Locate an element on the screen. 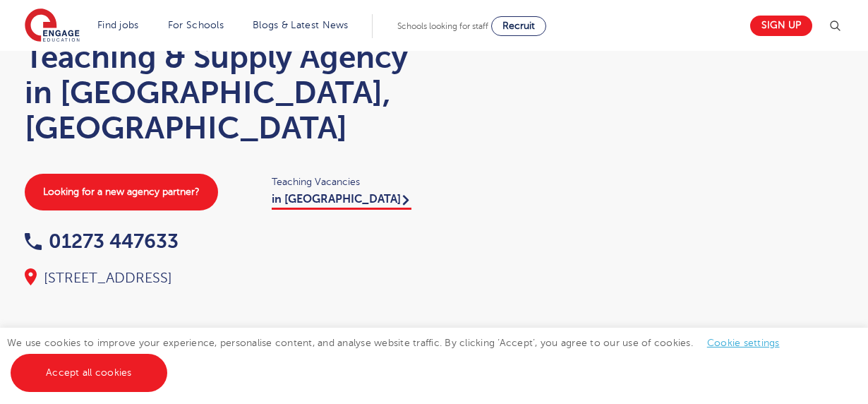 Image resolution: width=868 pixels, height=404 pixels. a: Recruit is located at coordinates (518, 26).